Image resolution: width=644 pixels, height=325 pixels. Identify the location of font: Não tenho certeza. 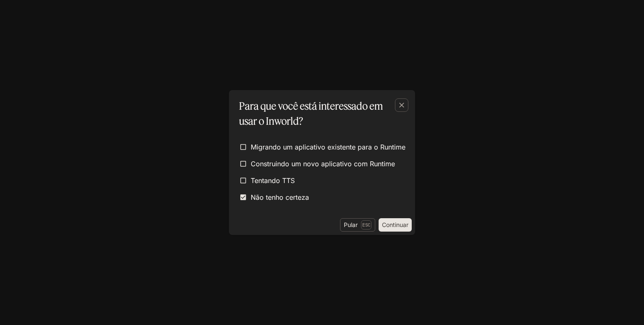
(279, 197).